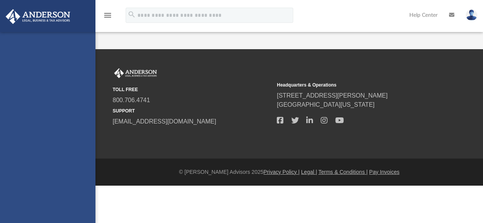 The height and width of the screenshot is (223, 483). What do you see at coordinates (384, 172) in the screenshot?
I see `a: Pay Invoices` at bounding box center [384, 172].